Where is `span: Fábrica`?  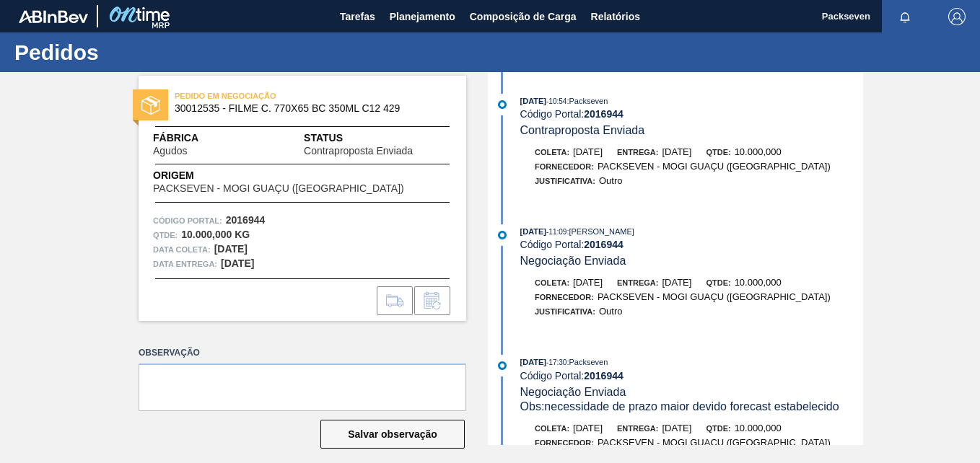
span: Fábrica is located at coordinates (193, 137).